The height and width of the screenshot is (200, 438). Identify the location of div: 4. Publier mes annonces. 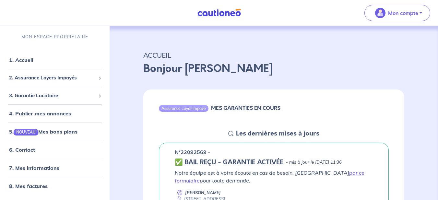
(55, 113).